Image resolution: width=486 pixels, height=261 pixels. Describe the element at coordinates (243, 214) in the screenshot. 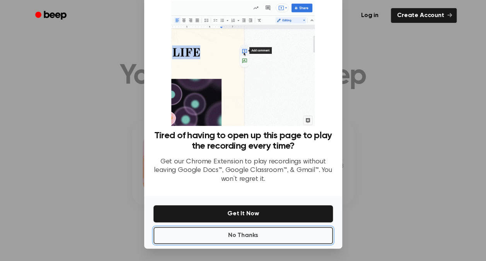

I see `button: Get It Now` at that location.